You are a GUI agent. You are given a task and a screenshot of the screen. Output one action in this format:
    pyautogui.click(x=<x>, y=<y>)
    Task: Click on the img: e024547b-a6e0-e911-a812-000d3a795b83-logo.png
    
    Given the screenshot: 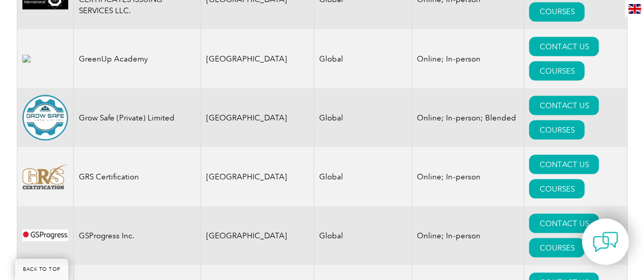 What is the action you would take?
    pyautogui.click(x=45, y=235)
    